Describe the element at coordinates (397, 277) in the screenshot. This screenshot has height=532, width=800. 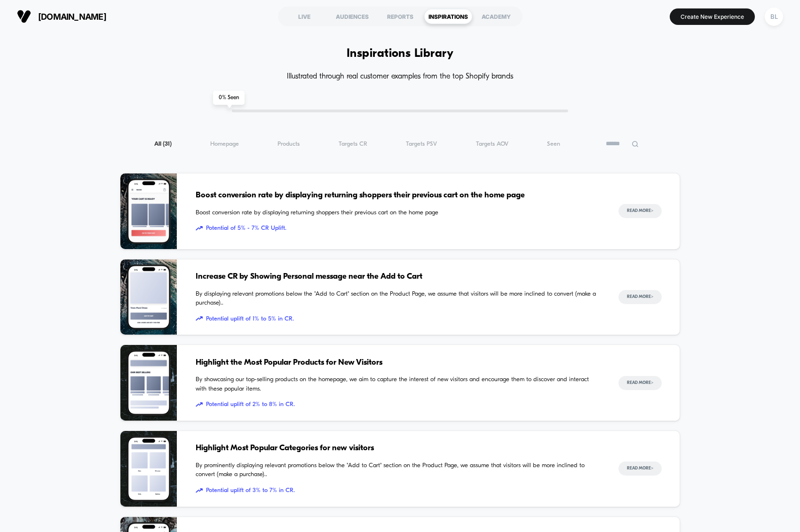
I see `span: Increase CR by Showing Personal message near the Add to Cart` at that location.